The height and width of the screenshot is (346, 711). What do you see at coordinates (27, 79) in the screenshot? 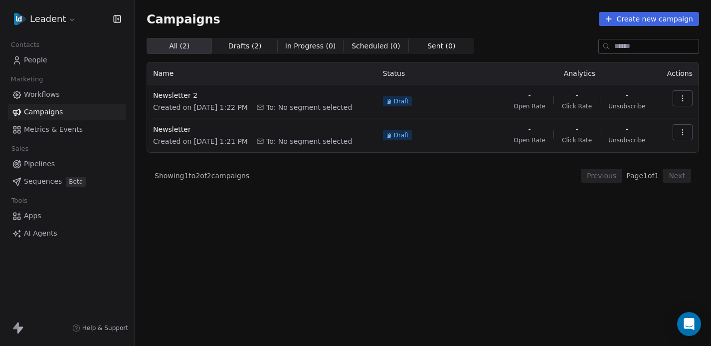
I see `span: Marketing` at bounding box center [27, 79].